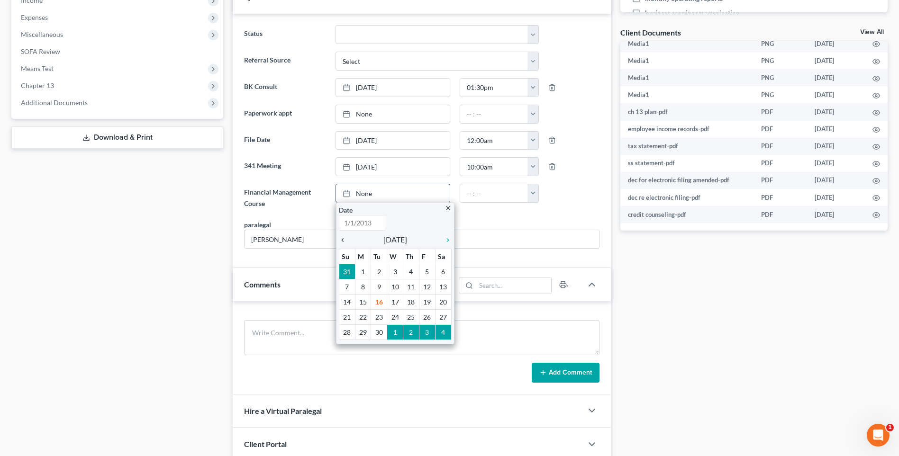 This screenshot has height=456, width=899. Describe the element at coordinates (262, 284) in the screenshot. I see `span: Comments` at that location.